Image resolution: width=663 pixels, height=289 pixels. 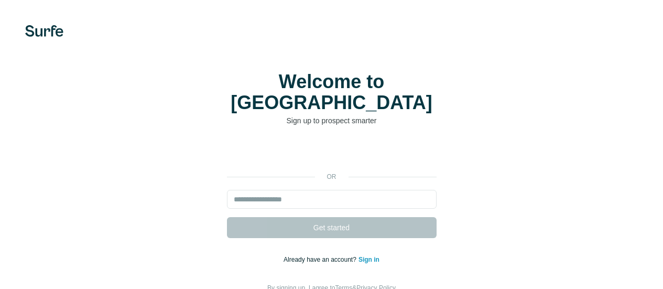 What do you see at coordinates (332, 120) in the screenshot?
I see `p: Sign up to prospect smarter` at bounding box center [332, 120].